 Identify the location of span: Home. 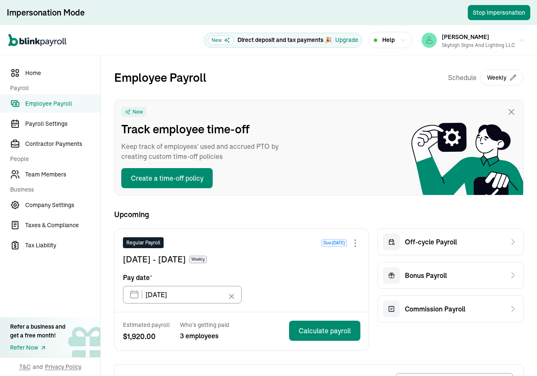
(63, 73).